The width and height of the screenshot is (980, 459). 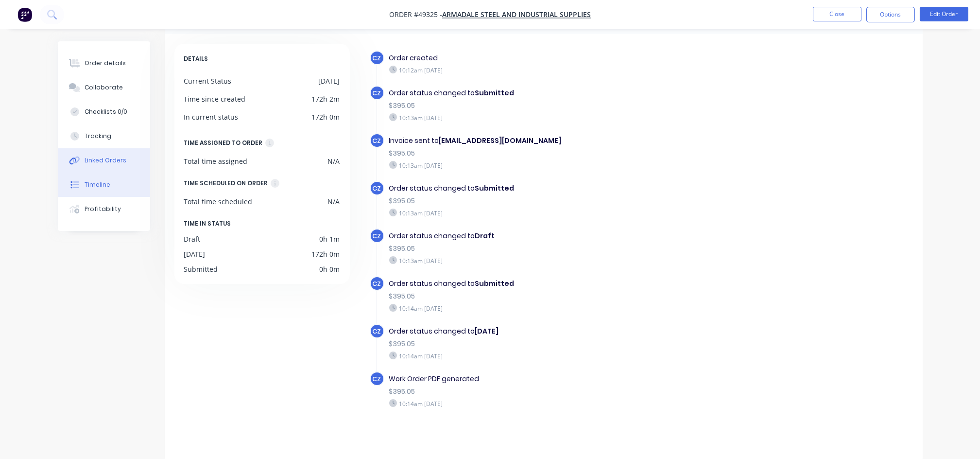 What do you see at coordinates (837, 14) in the screenshot?
I see `button: Close` at bounding box center [837, 14].